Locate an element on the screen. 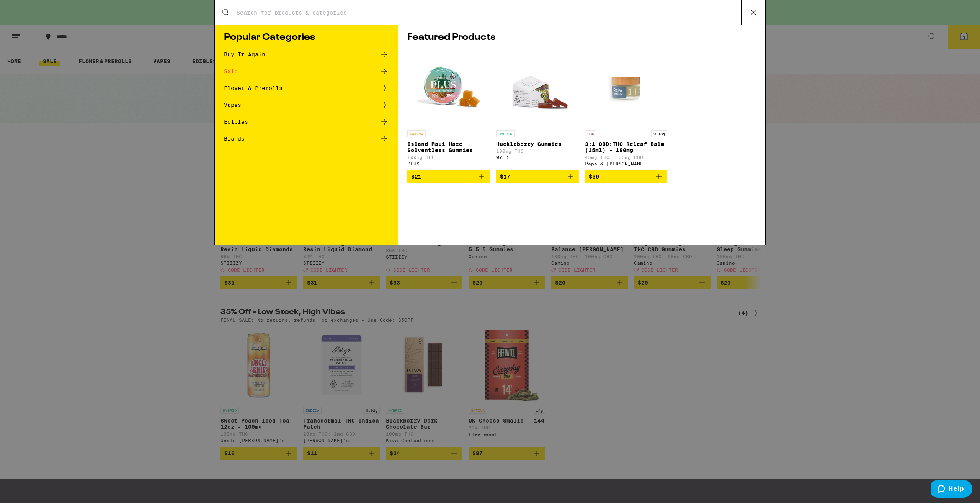  a: Edibles is located at coordinates (307, 122).